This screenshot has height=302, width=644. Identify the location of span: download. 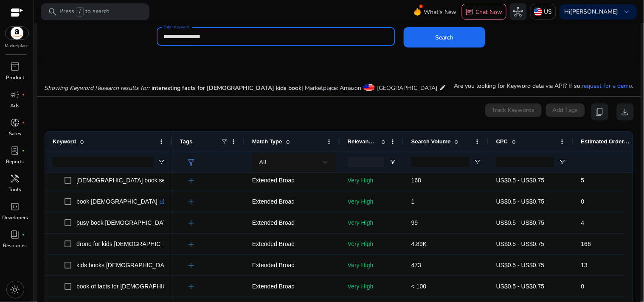
(625, 112).